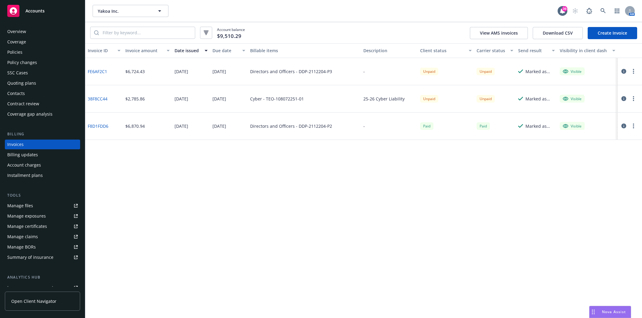 The height and width of the screenshot is (318, 642). I want to click on div: Invoices, so click(15, 144).